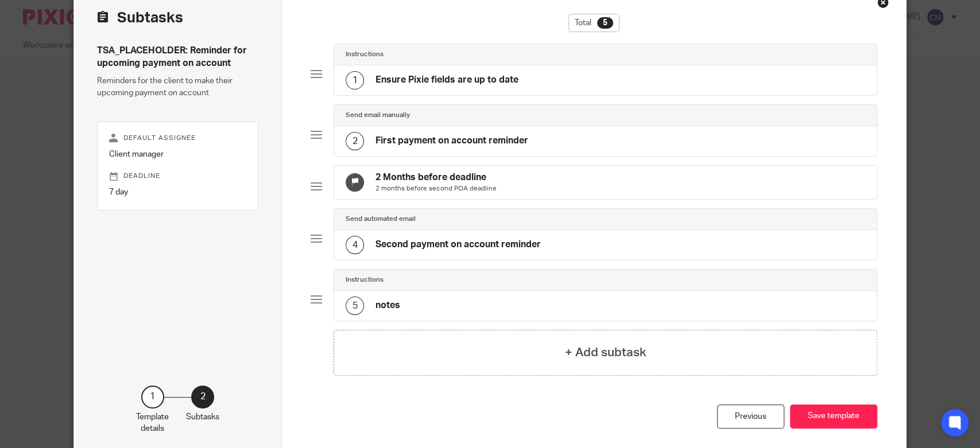  What do you see at coordinates (355, 245) in the screenshot?
I see `div: 4` at bounding box center [355, 245].